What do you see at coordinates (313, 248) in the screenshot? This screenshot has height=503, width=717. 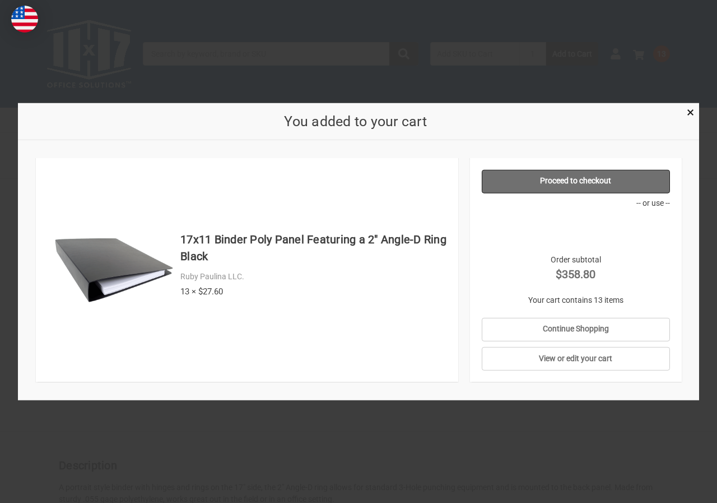 I see `h4: 17x11 Binder Poly Panel Featuring a 2" Angle-D Ring Black` at bounding box center [313, 248].